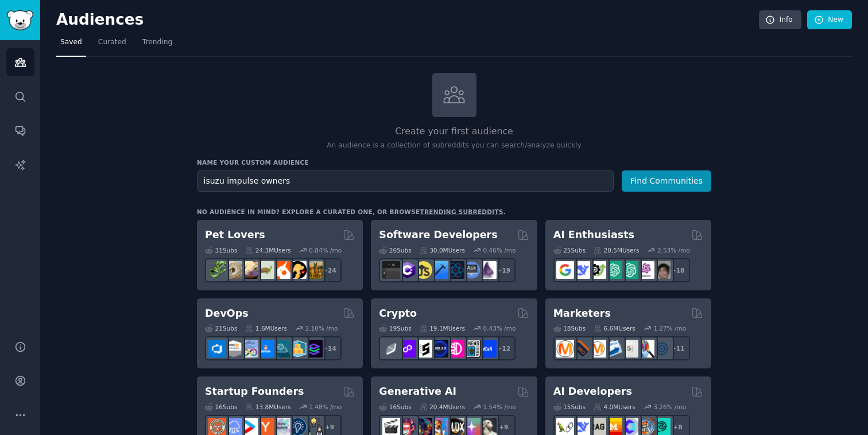 The height and width of the screenshot is (435, 868). I want to click on img: DeepSeek, so click(580, 270).